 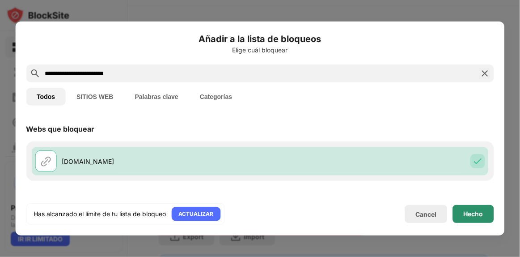 What do you see at coordinates (157, 97) in the screenshot?
I see `button: Palabras clave` at bounding box center [157, 97].